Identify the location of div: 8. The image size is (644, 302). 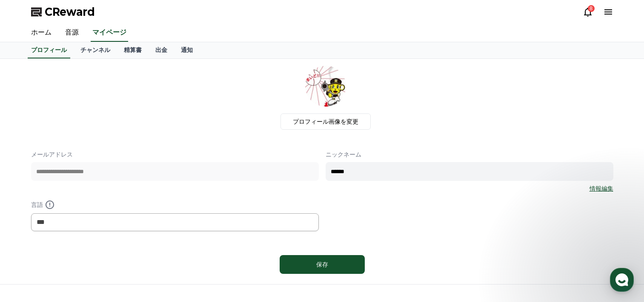
(591, 9).